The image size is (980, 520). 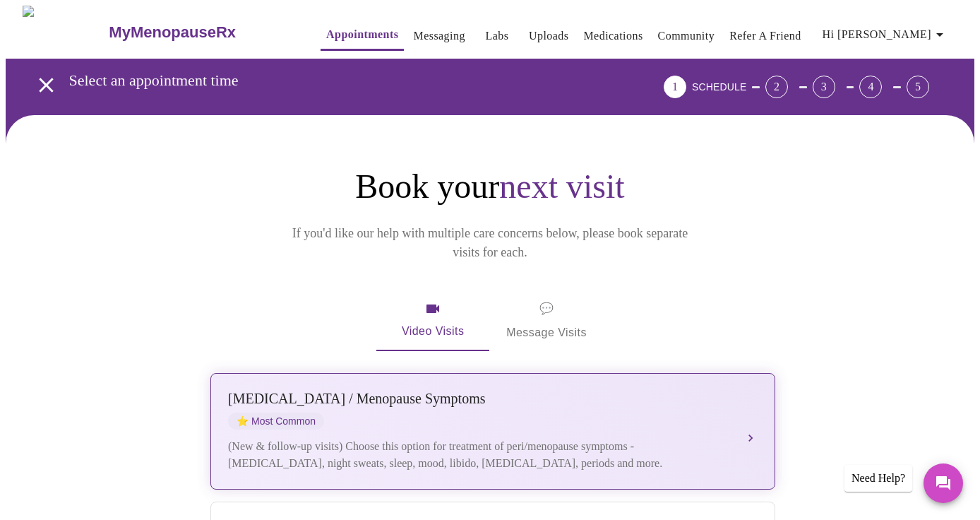 I want to click on button: Labs, so click(x=497, y=36).